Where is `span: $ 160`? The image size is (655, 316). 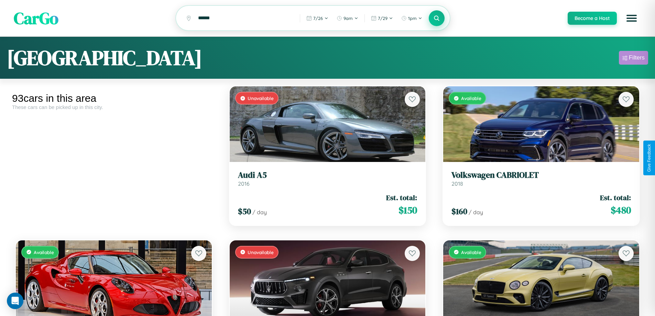
span: $ 160 is located at coordinates (459, 211).